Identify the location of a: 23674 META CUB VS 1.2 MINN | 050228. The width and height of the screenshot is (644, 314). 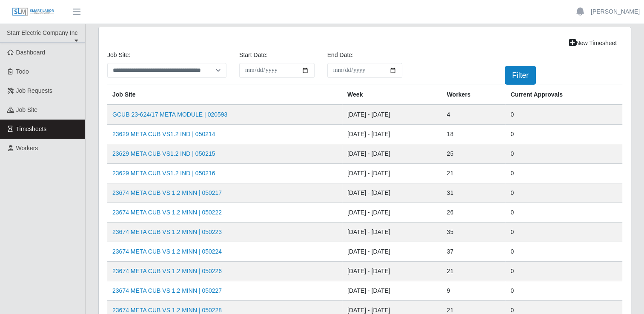
(167, 310).